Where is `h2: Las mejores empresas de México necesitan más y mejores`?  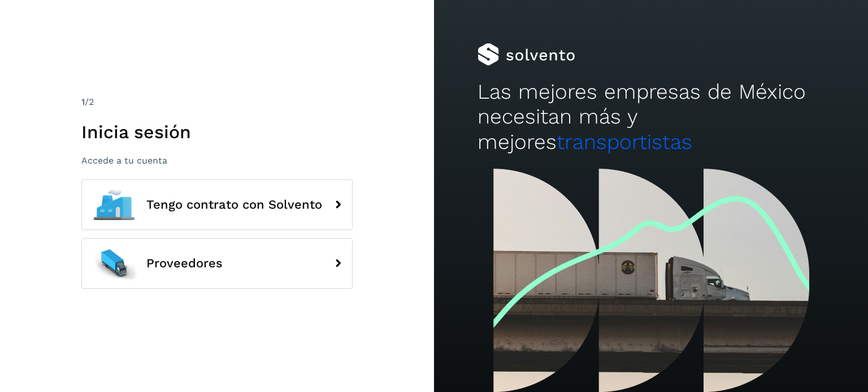
h2: Las mejores empresas de México necesitan más y mejores is located at coordinates (651, 117).